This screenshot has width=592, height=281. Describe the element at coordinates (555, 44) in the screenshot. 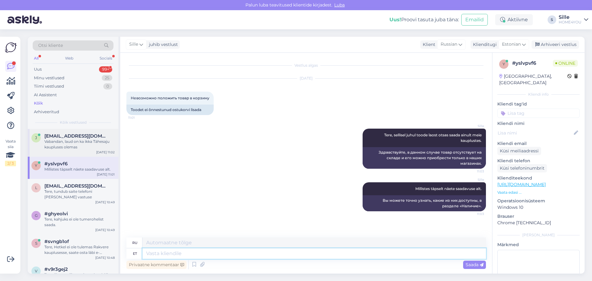

I see `div: Arhiveeri vestlus` at that location.